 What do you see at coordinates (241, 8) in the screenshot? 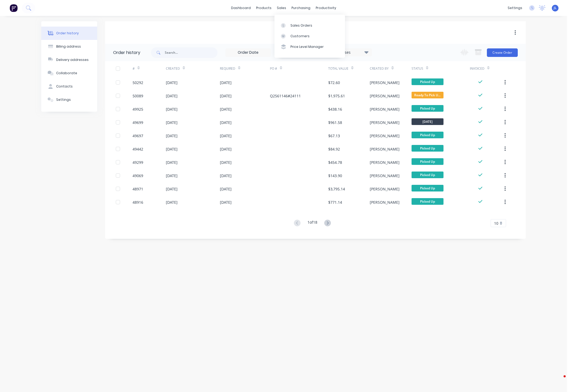
I see `a: dashboard` at bounding box center [241, 8].